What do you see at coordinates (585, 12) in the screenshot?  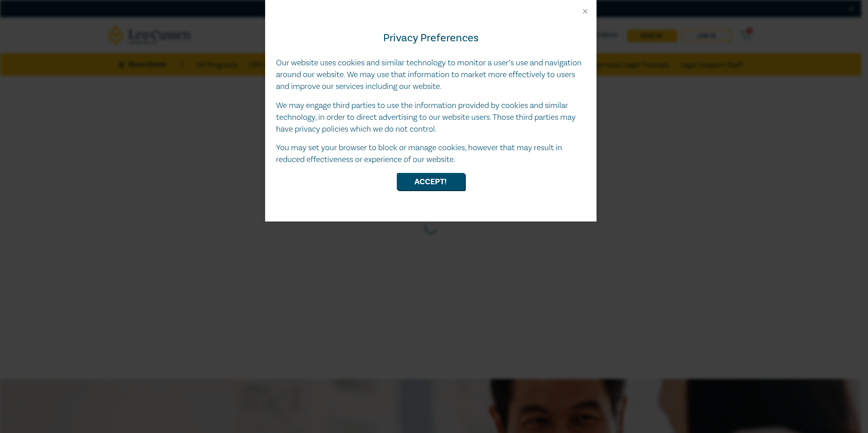 I see `button: Close` at bounding box center [585, 12].